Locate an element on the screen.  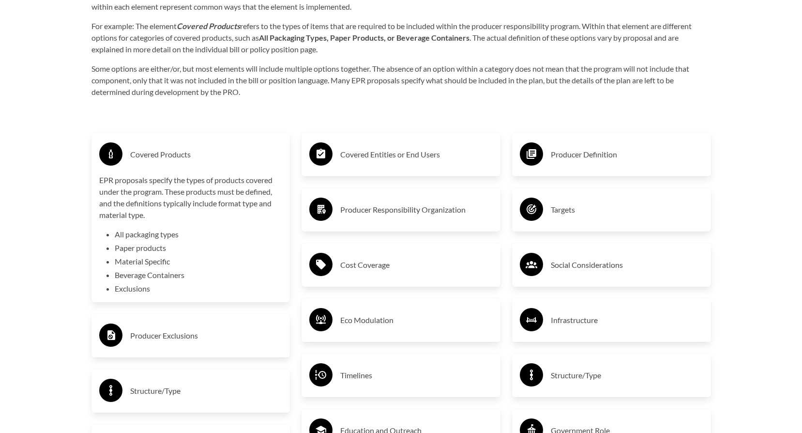
h3: Producer Exclusions is located at coordinates (206, 335).